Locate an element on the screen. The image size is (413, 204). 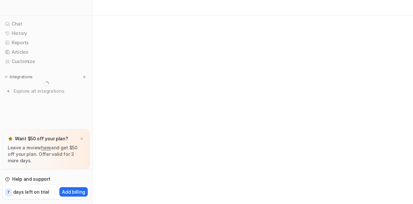
p: 7 is located at coordinates (8, 192).